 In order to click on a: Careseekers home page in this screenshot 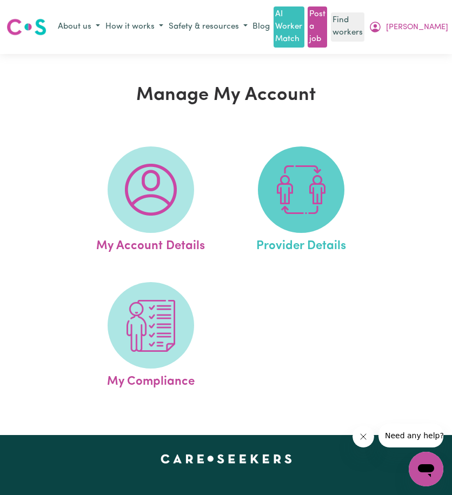, I will do `click(226, 459)`.